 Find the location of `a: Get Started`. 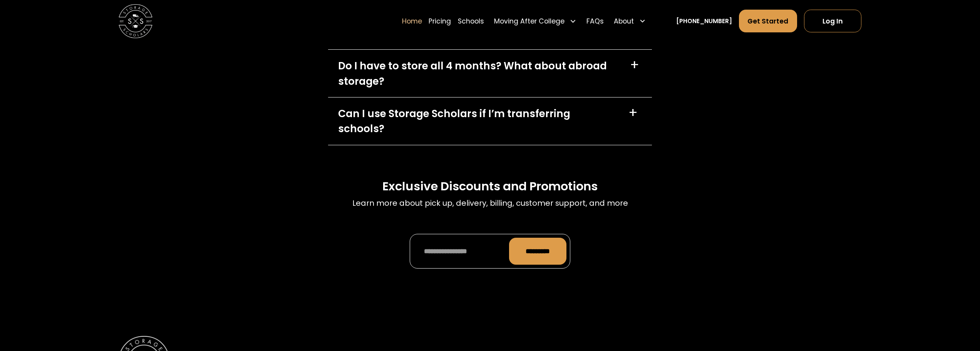

a: Get Started is located at coordinates (768, 21).